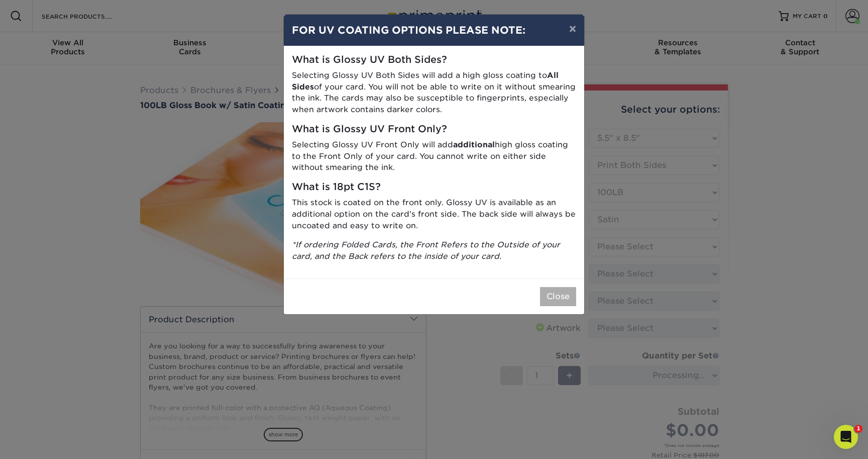 The height and width of the screenshot is (459, 868). Describe the element at coordinates (434, 30) in the screenshot. I see `h4: FOR UV COATING OPTIONS PLEASE NOTE:` at that location.